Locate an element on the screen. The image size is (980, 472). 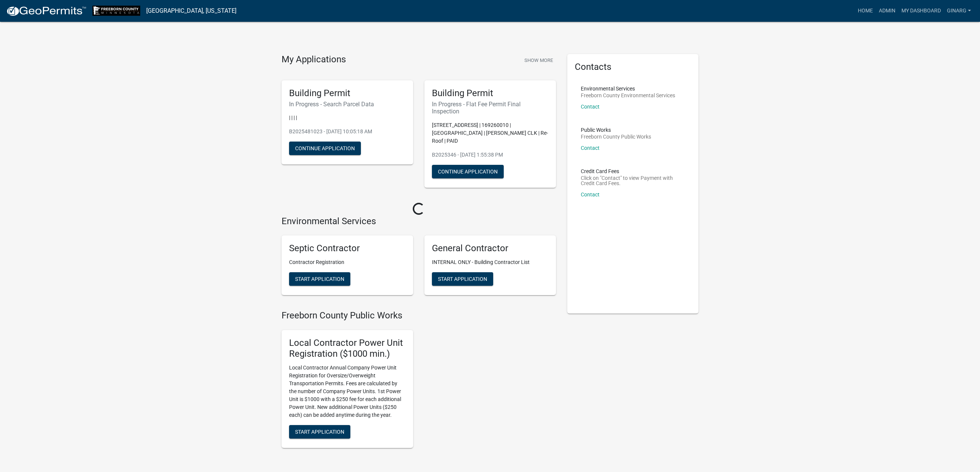
h6: In Progress - Search Parcel Data is located at coordinates (347, 104).